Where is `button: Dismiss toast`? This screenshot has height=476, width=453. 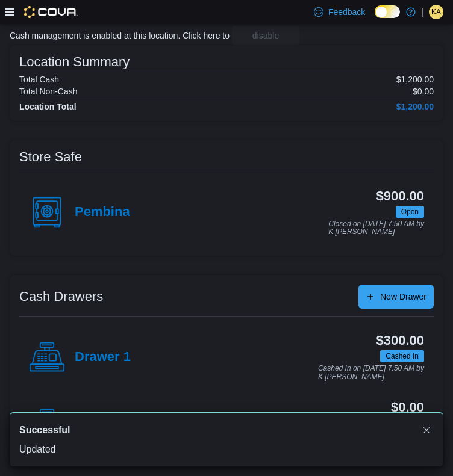
button: Dismiss toast is located at coordinates (426, 431).